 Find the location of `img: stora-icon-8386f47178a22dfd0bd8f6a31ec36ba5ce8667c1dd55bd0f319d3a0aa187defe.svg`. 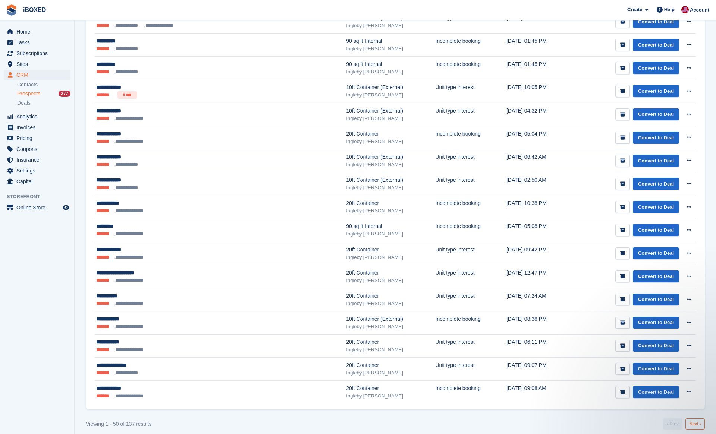

img: stora-icon-8386f47178a22dfd0bd8f6a31ec36ba5ce8667c1dd55bd0f319d3a0aa187defe.svg is located at coordinates (12, 10).